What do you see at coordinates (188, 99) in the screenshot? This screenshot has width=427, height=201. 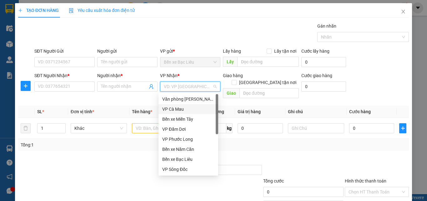 I see `div: Văn phòng Hồ Chí Minh` at bounding box center [188, 99].